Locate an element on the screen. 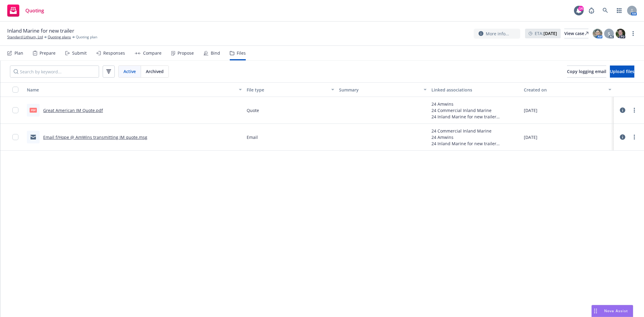 This screenshot has width=644, height=317. span: S is located at coordinates (609, 33).